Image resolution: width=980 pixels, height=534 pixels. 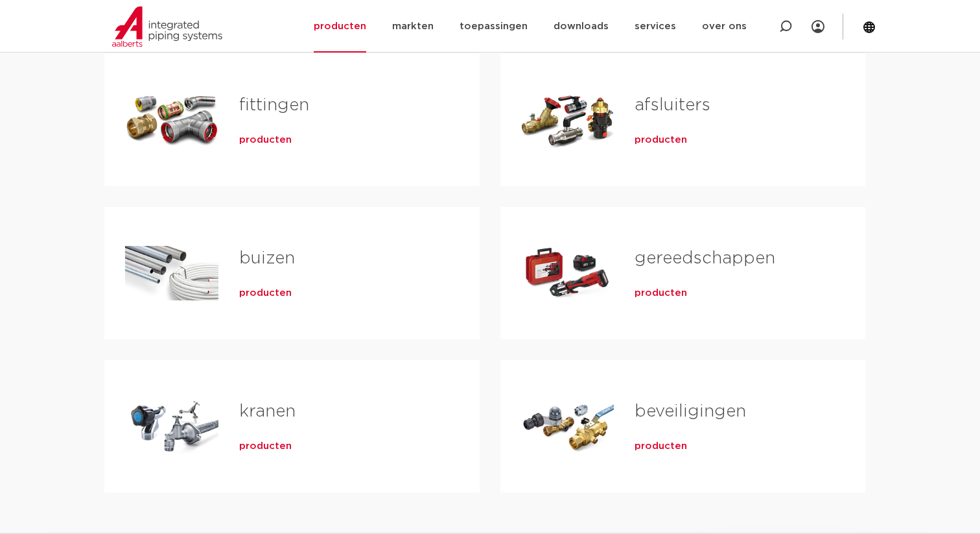 I want to click on a: kranen, so click(x=267, y=411).